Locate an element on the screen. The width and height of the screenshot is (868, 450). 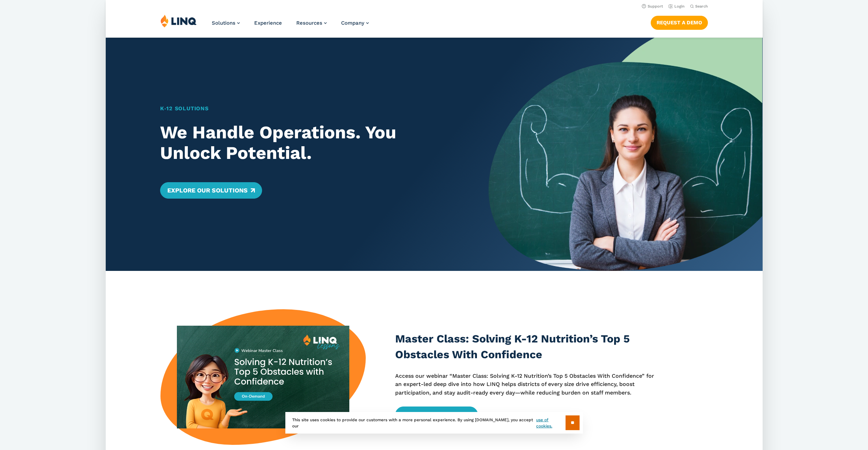
span: Search is located at coordinates (701, 6).